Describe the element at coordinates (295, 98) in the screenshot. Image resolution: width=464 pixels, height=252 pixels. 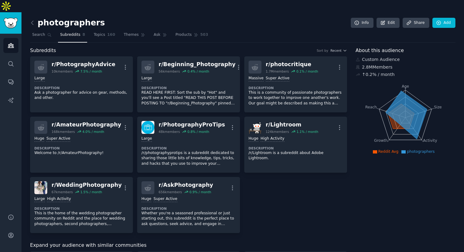
I see `p: This is a community of passionate photographers to work together to improve one another's work. O...` at that location.